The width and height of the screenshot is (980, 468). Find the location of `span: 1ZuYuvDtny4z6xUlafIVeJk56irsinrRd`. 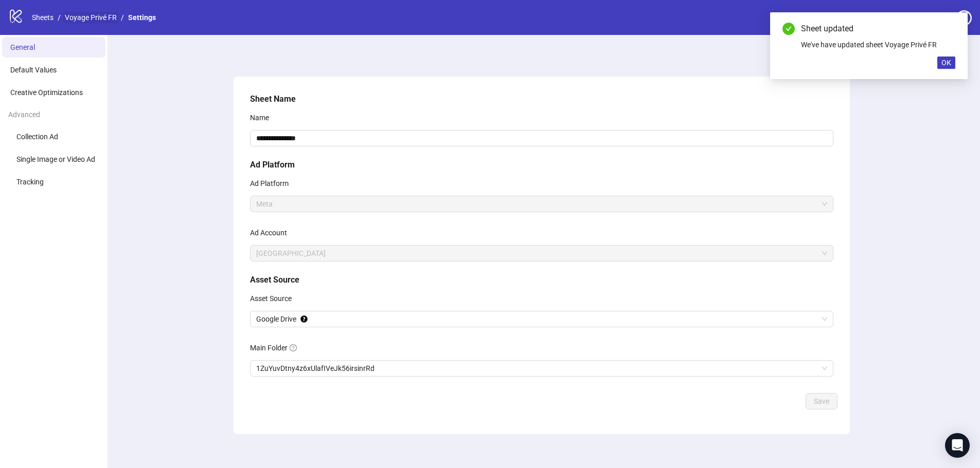

span: 1ZuYuvDtny4z6xUlafIVeJk56irsinrRd is located at coordinates (542, 369).